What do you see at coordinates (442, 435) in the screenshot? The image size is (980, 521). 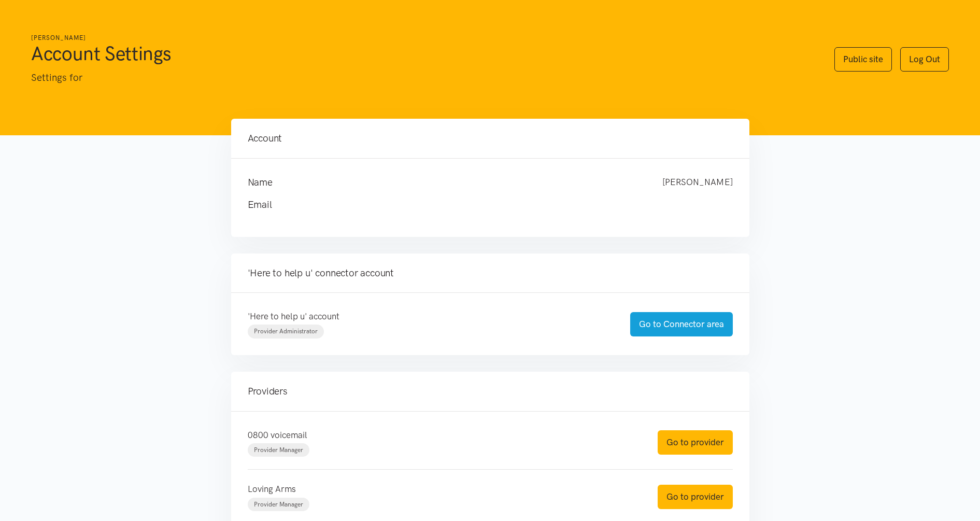 I see `p: 0800 voicemail` at bounding box center [442, 435].